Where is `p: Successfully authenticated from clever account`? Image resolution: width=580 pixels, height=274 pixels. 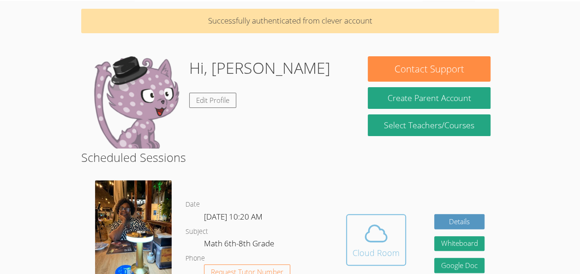
p: Successfully authenticated from clever account is located at coordinates (290, 21).